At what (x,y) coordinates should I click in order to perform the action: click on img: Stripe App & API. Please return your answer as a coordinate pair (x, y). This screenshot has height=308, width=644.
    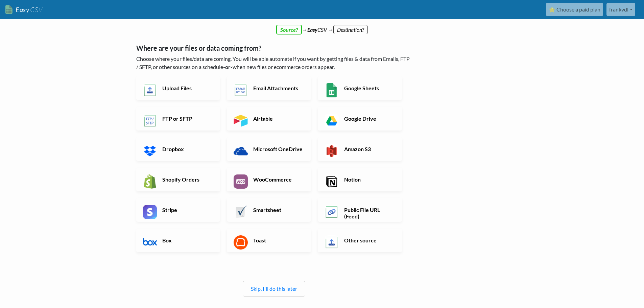
    Looking at the image, I should click on (150, 212).